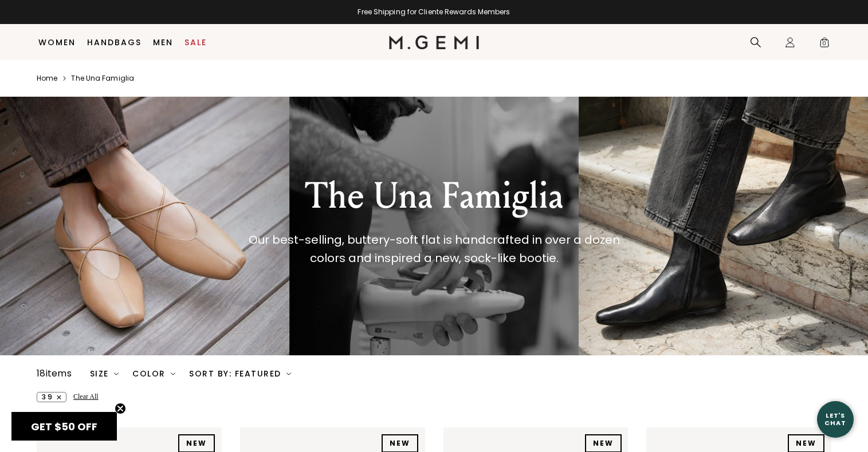  I want to click on div: Sort By: Featured, so click(240, 374).